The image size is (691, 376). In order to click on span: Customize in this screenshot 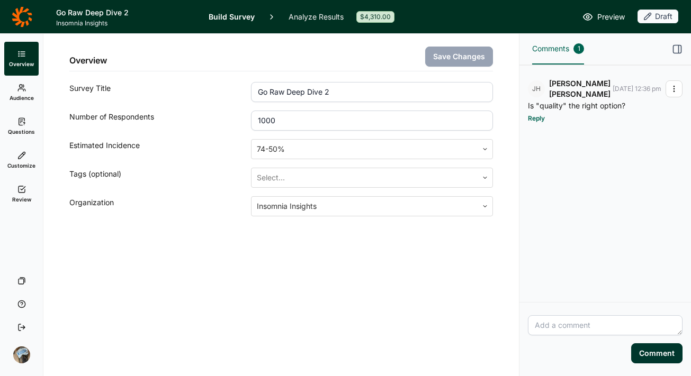, I will do `click(21, 166)`.